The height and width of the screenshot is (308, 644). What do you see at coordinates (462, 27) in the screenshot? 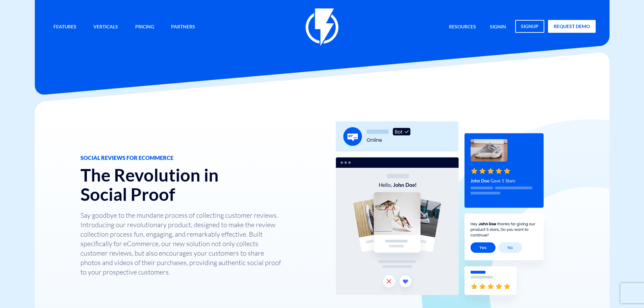
I see `a: Resources` at bounding box center [462, 27].